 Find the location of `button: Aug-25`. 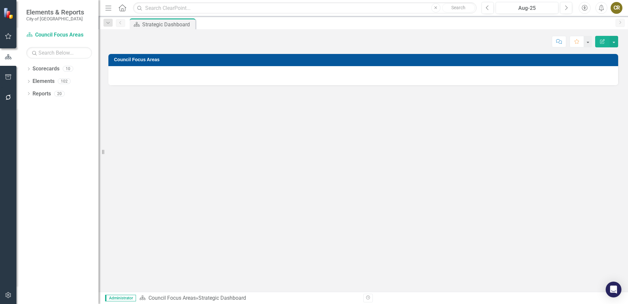

button: Aug-25 is located at coordinates (527, 8).